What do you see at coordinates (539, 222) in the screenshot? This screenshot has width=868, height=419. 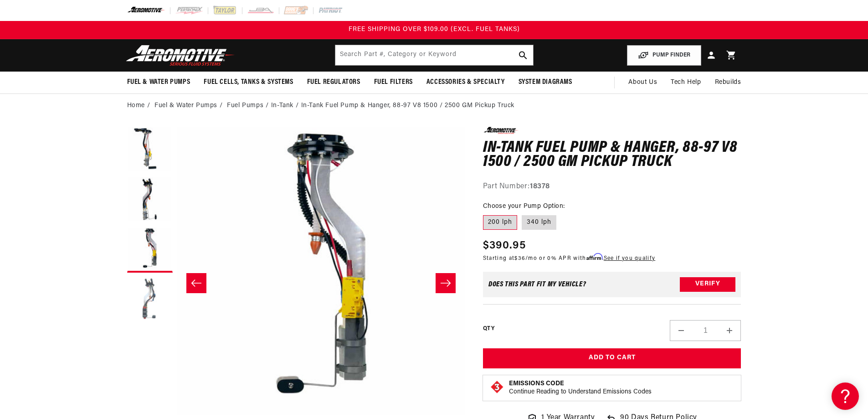 I see `label: 340 lph` at bounding box center [539, 222].